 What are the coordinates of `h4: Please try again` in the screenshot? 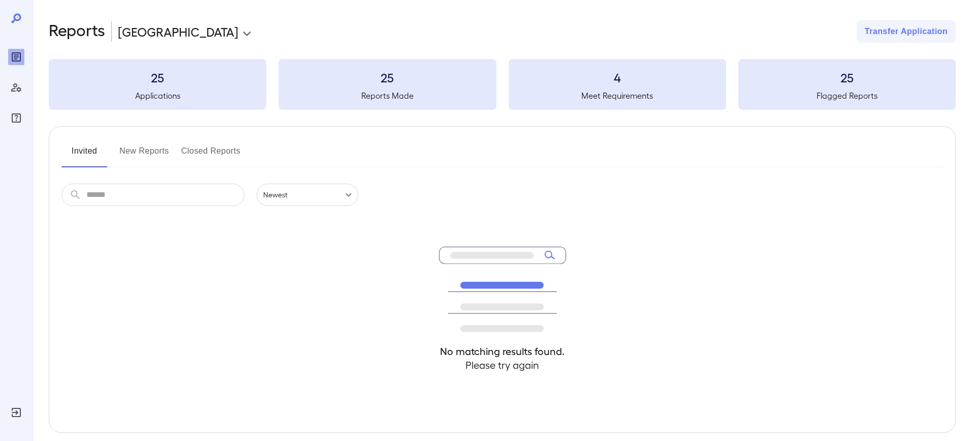 It's located at (503, 364).